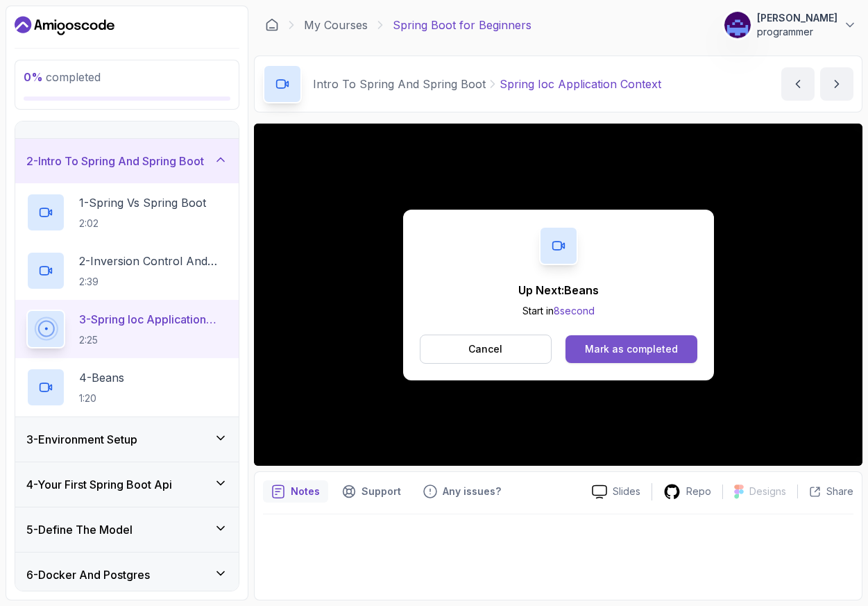 Image resolution: width=868 pixels, height=606 pixels. Describe the element at coordinates (699, 491) in the screenshot. I see `p: Repo` at that location.